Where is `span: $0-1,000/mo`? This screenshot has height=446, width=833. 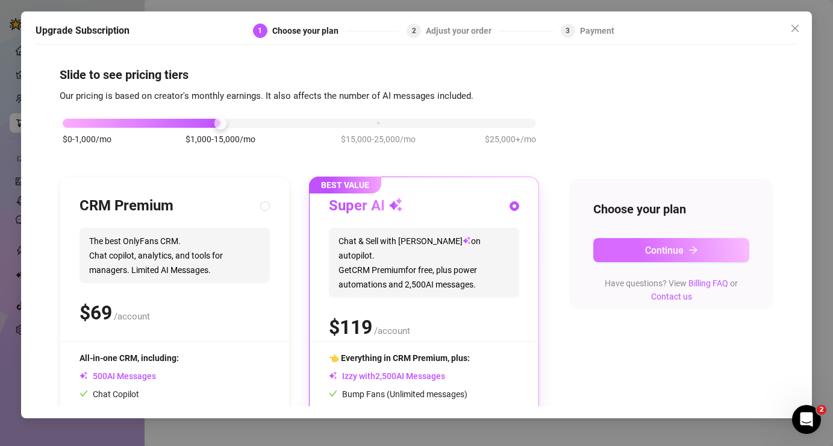 span: $0-1,000/mo is located at coordinates (87, 139).